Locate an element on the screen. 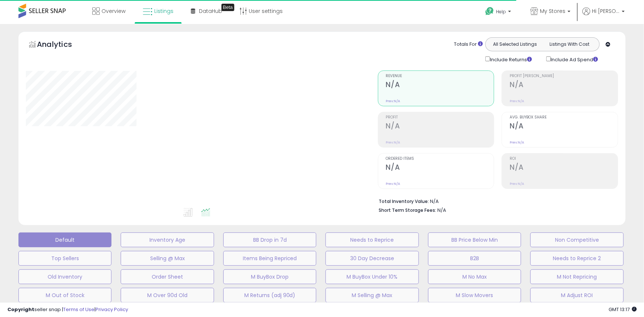 The height and width of the screenshot is (317, 644). li: N/A is located at coordinates (496, 201).